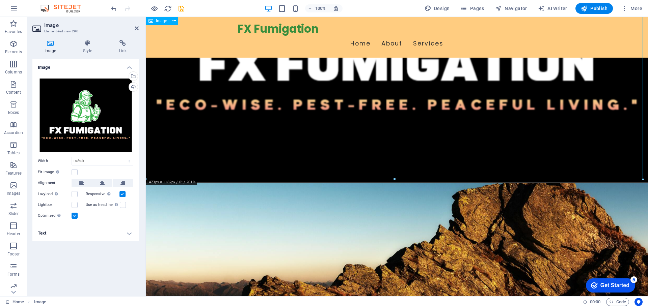 Image resolution: width=648 pixels, height=307 pixels. What do you see at coordinates (631, 8) in the screenshot?
I see `span: More` at bounding box center [631, 8].